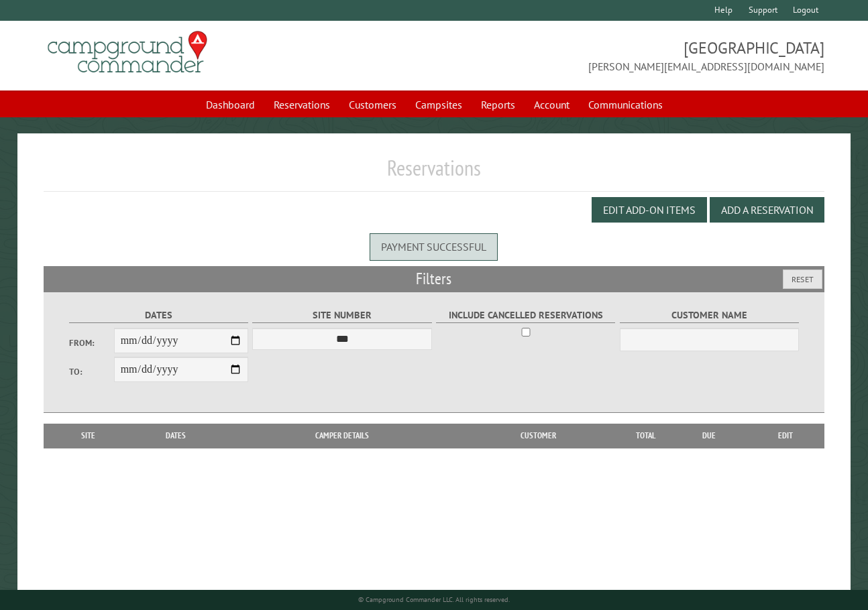 Image resolution: width=868 pixels, height=610 pixels. Describe the element at coordinates (92, 343) in the screenshot. I see `label: From:` at that location.